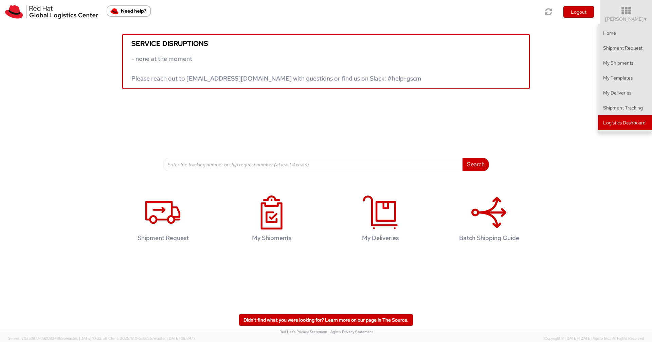 The width and height of the screenshot is (652, 342). What do you see at coordinates (579, 12) in the screenshot?
I see `button: Logout` at bounding box center [579, 12].